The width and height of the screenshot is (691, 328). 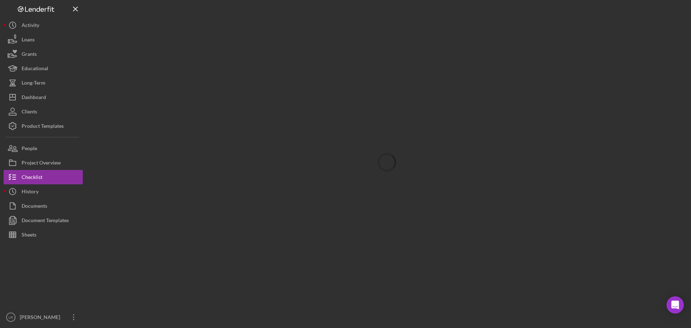 What do you see at coordinates (33, 83) in the screenshot?
I see `div: Long-Term` at bounding box center [33, 83].